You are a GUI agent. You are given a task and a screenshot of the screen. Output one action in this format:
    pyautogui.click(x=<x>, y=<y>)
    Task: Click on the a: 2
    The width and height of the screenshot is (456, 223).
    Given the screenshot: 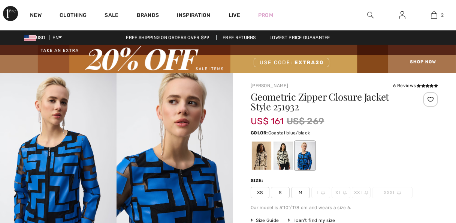 What is the action you would take?
    pyautogui.click(x=434, y=15)
    